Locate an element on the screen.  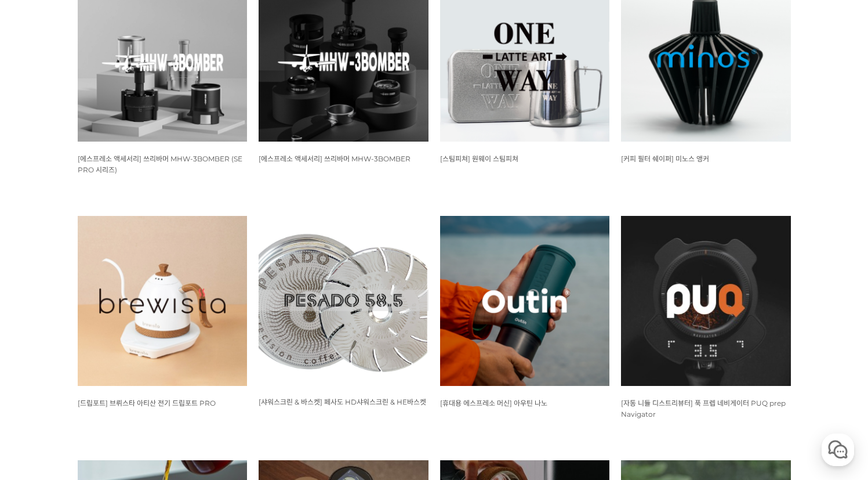
span: 대화 is located at coordinates (113, 390).